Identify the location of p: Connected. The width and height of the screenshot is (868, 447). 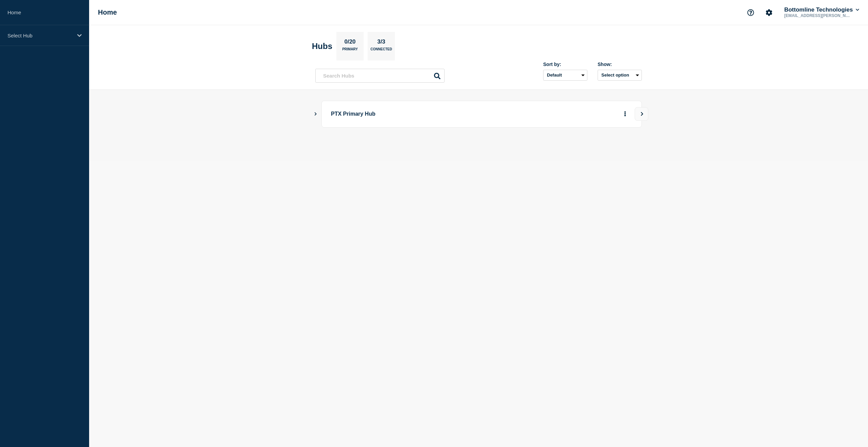
(381, 51).